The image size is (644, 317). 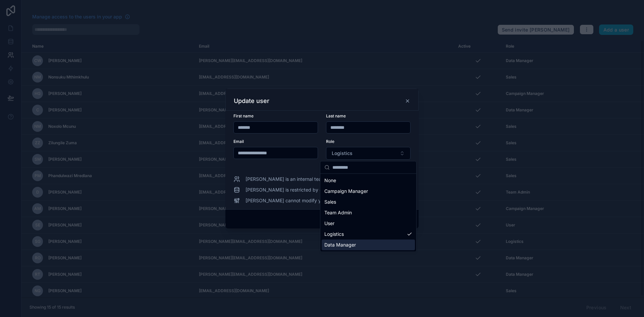 I want to click on span: Last name, so click(x=336, y=116).